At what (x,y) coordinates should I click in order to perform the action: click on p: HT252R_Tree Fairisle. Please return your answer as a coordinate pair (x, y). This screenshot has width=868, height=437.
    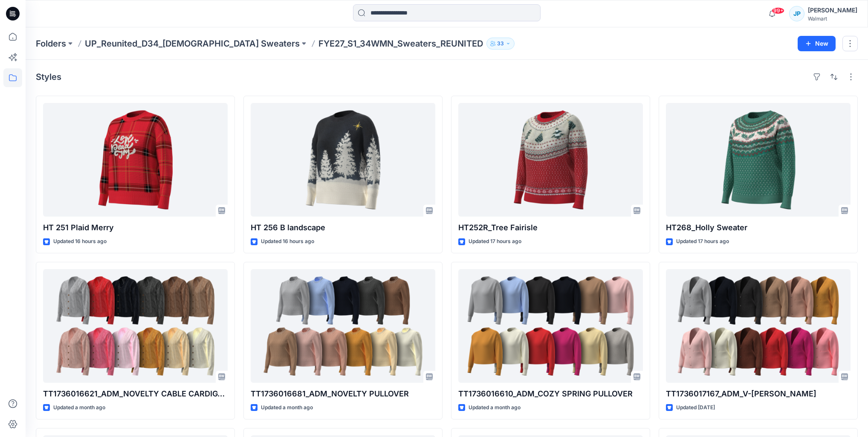
    Looking at the image, I should click on (551, 228).